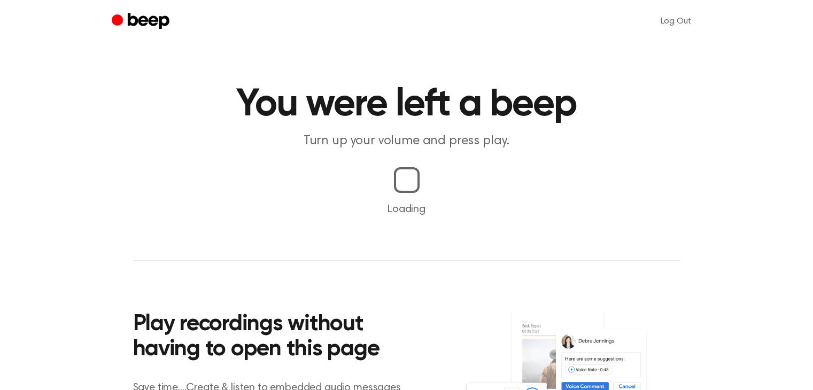 This screenshot has width=813, height=390. What do you see at coordinates (407, 141) in the screenshot?
I see `p: Turn up your volume and press play.` at bounding box center [407, 141].